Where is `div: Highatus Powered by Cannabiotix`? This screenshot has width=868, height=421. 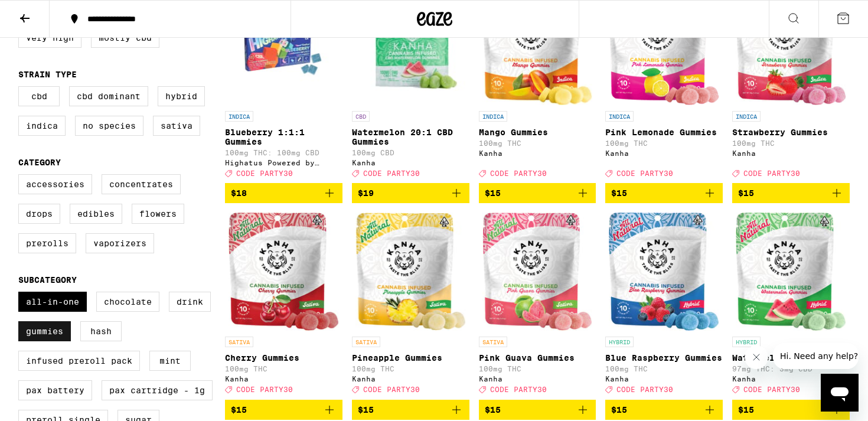 div: Highatus Powered by Cannabiotix is located at coordinates (284, 163).